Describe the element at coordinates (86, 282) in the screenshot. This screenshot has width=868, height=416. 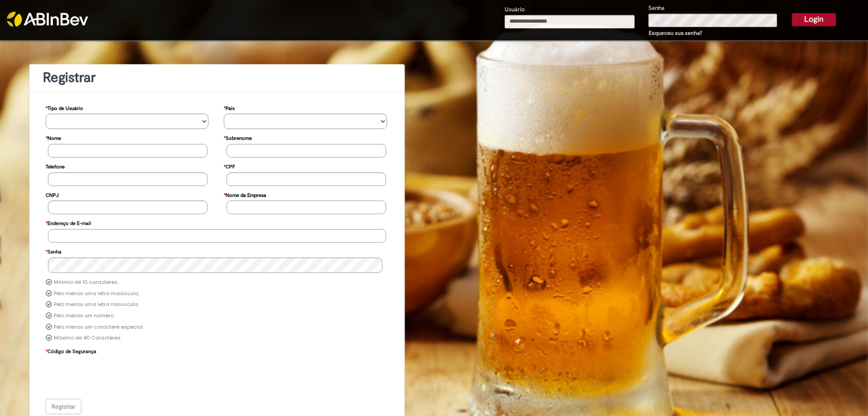
I see `label: Mínimo de 10 caracteres.` at that location.